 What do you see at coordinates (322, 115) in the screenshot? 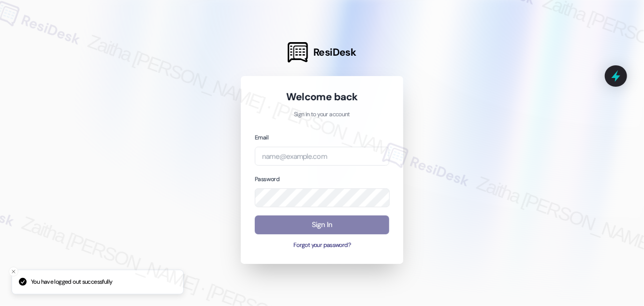
I see `p: Sign in to your account` at bounding box center [322, 115].